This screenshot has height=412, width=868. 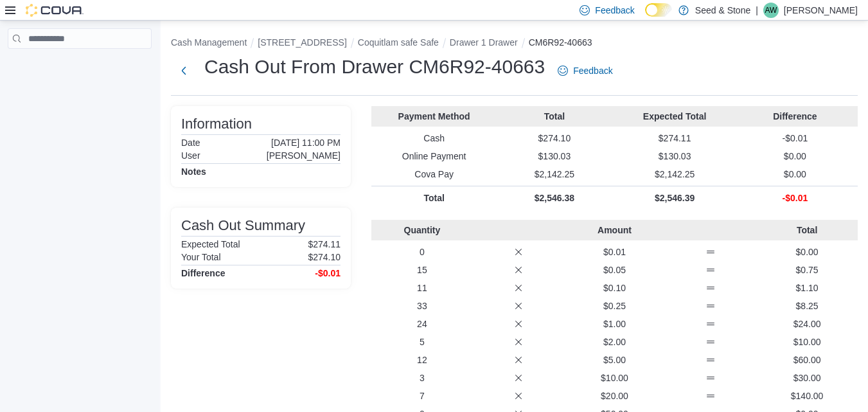 What do you see at coordinates (770, 11) in the screenshot?
I see `span: AW` at bounding box center [770, 11].